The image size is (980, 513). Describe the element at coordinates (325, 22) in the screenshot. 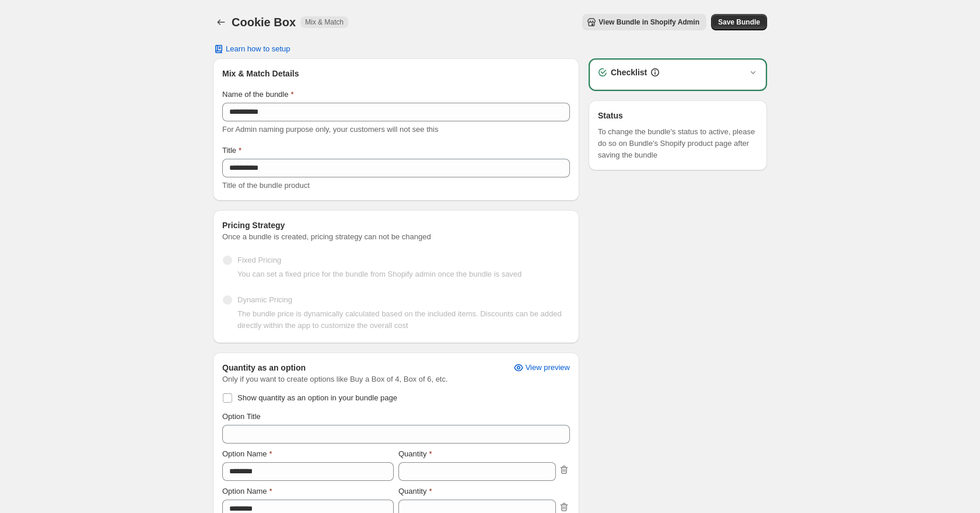

I see `span: Mix & Match` at that location.